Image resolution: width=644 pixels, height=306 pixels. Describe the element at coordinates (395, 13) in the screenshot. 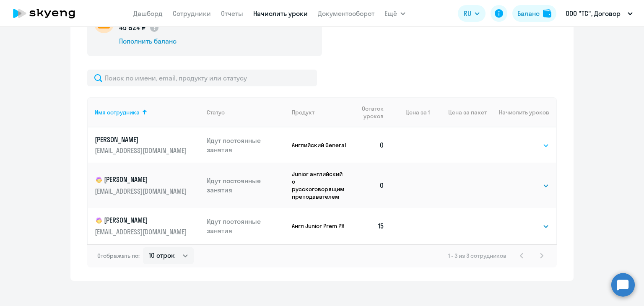

I see `button: Ещё` at that location.